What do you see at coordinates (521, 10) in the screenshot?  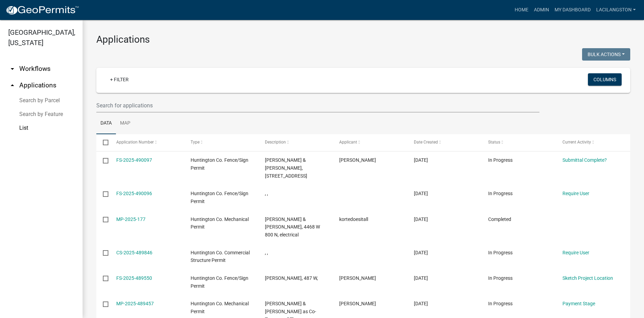 I see `a: Home` at bounding box center [521, 10].